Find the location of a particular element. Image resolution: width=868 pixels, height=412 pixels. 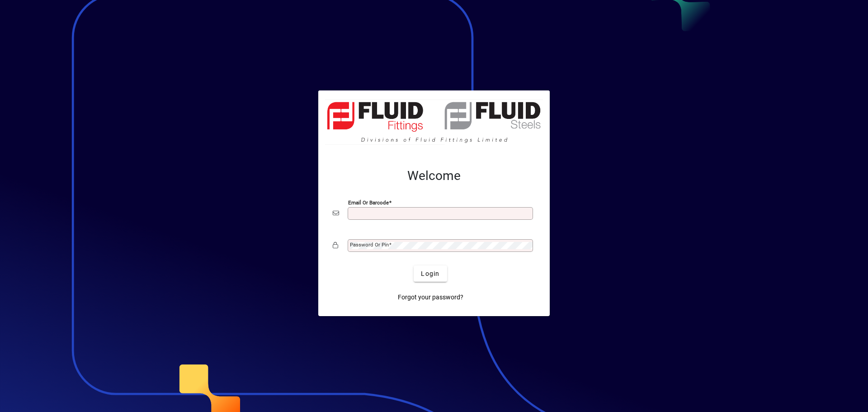

span: Forgot your password? is located at coordinates (430, 298).